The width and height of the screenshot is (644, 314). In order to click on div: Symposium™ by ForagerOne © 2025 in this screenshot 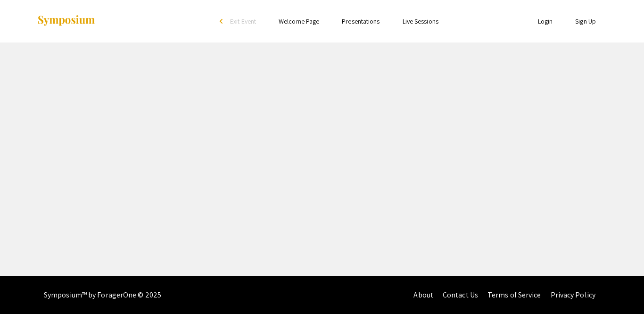, I will do `click(103, 295)`.